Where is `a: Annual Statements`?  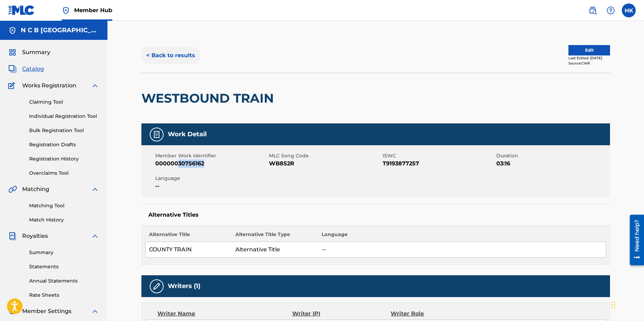
a: Annual Statements is located at coordinates (64, 281).